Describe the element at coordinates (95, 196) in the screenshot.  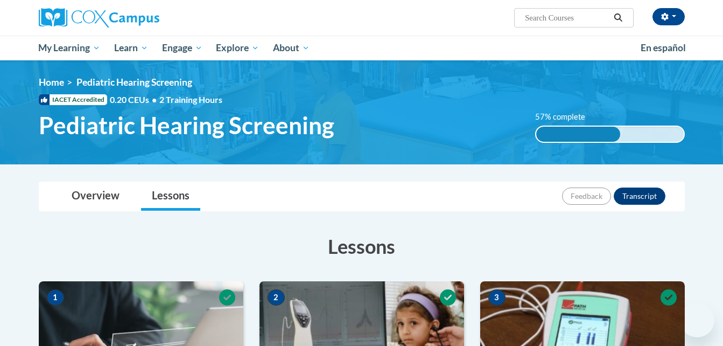
I see `a: Overview` at that location.